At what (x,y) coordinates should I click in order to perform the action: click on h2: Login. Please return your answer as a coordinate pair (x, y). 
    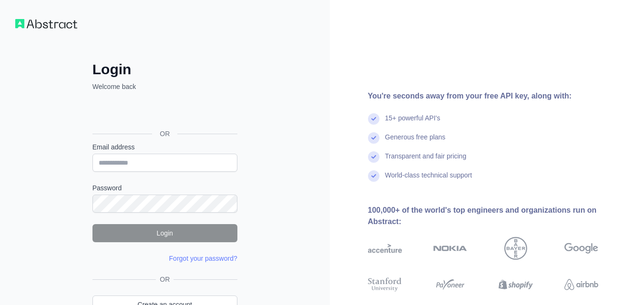
    Looking at the image, I should click on (165, 70).